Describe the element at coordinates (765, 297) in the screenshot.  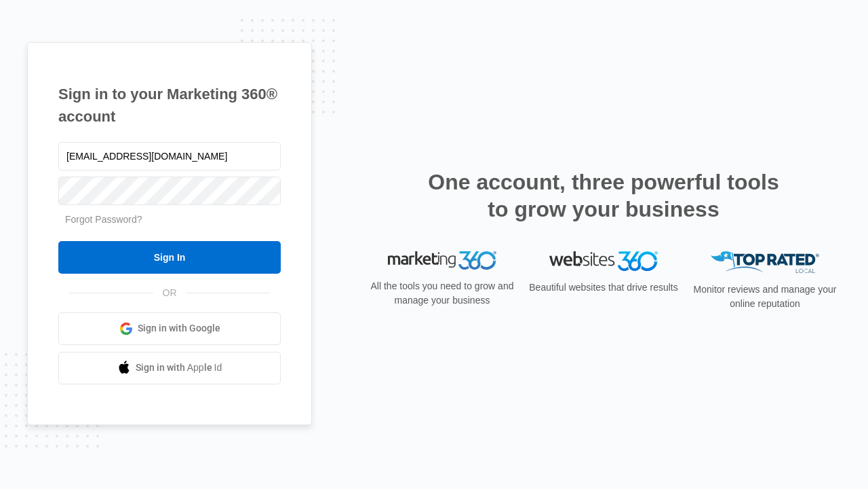
I see `p: Monitor reviews and manage your online reputation` at that location.